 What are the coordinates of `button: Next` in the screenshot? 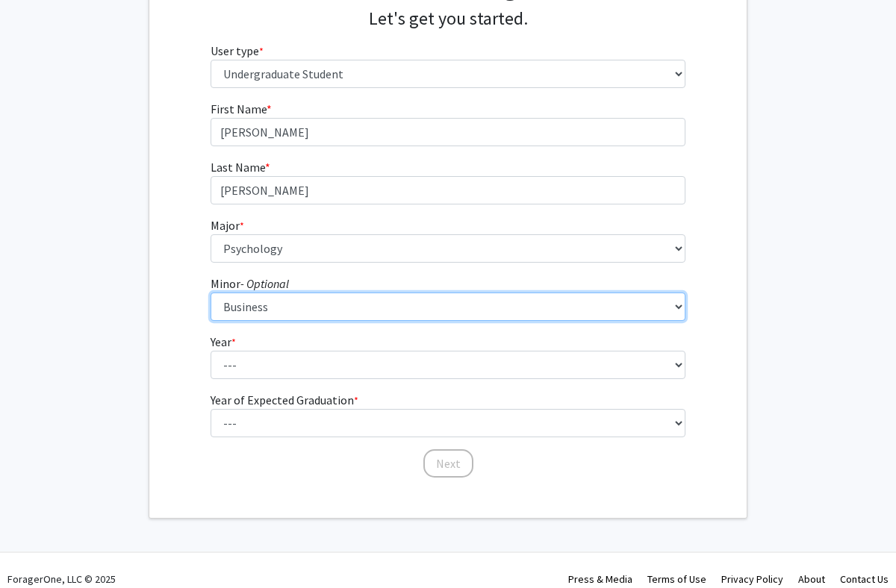 It's located at (448, 464).